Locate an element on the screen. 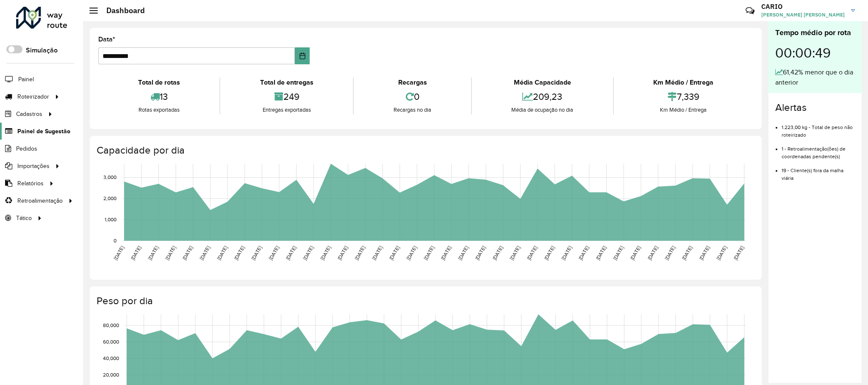 The width and height of the screenshot is (868, 385). div: Recargas no dia is located at coordinates (412, 110).